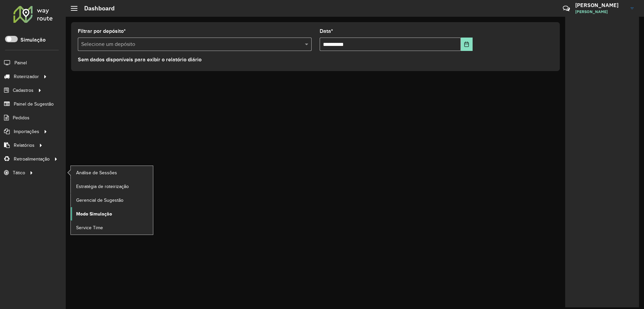 The height and width of the screenshot is (309, 644). Describe the element at coordinates (24, 145) in the screenshot. I see `span: Relatórios` at that location.